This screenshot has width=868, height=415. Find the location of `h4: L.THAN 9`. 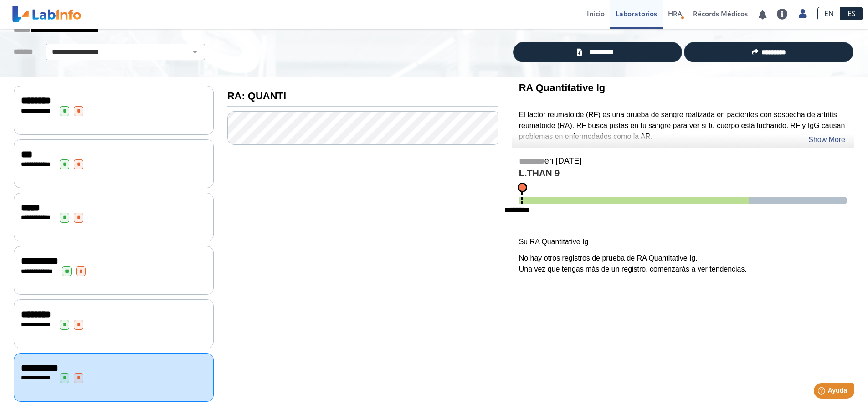

h4: L.THAN 9 is located at coordinates (683, 174).